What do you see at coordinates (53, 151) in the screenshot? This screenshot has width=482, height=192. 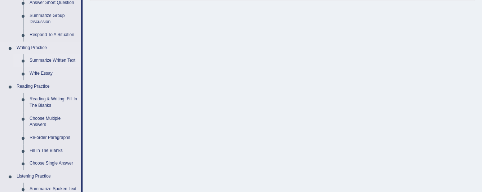 I see `a: Fill In The Blanks` at bounding box center [53, 151].